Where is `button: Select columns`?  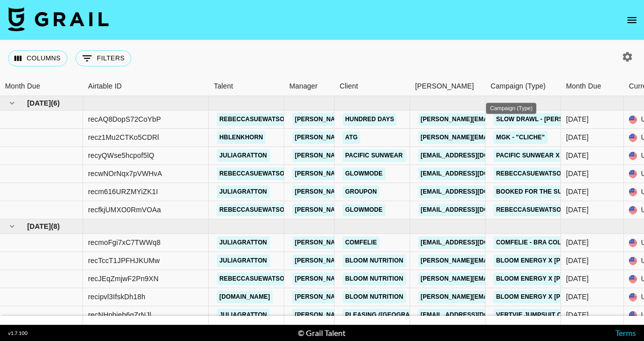 button: Select columns is located at coordinates (38, 58).